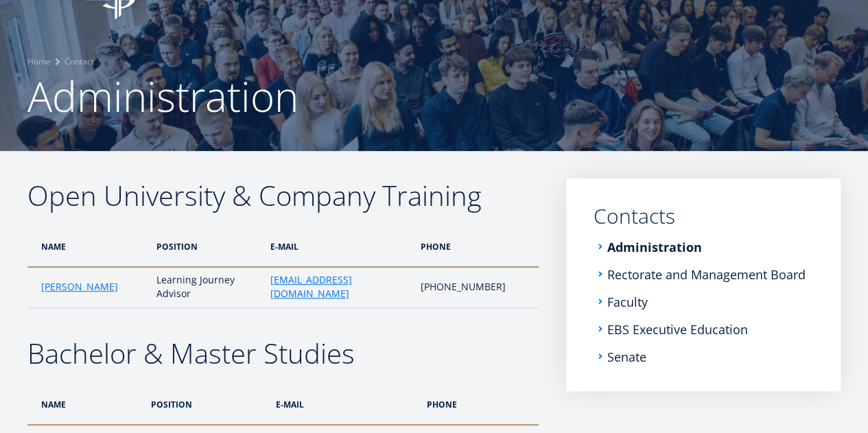 The image size is (868, 433). I want to click on a: Contacts, so click(703, 216).